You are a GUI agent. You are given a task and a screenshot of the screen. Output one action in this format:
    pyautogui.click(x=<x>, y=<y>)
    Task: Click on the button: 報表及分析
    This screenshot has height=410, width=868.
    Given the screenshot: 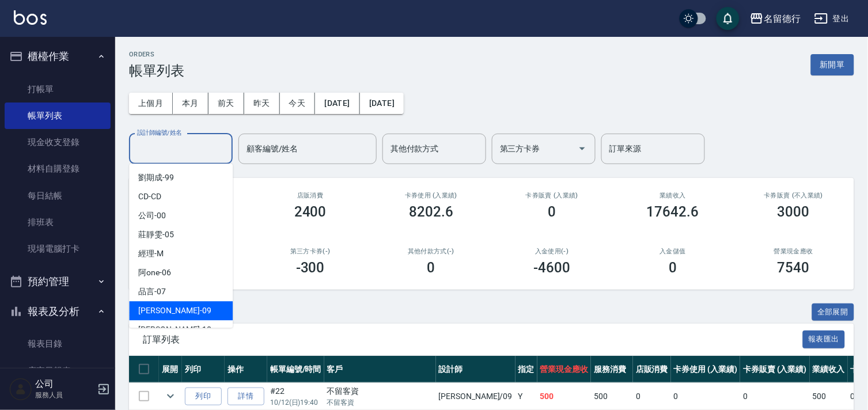 What is the action you would take?
    pyautogui.click(x=58, y=311)
    